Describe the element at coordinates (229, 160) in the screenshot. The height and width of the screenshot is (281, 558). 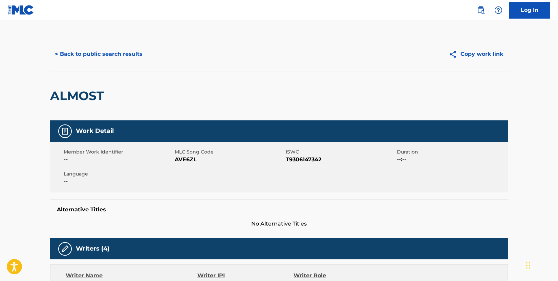
I see `span: AVE6ZL` at that location.